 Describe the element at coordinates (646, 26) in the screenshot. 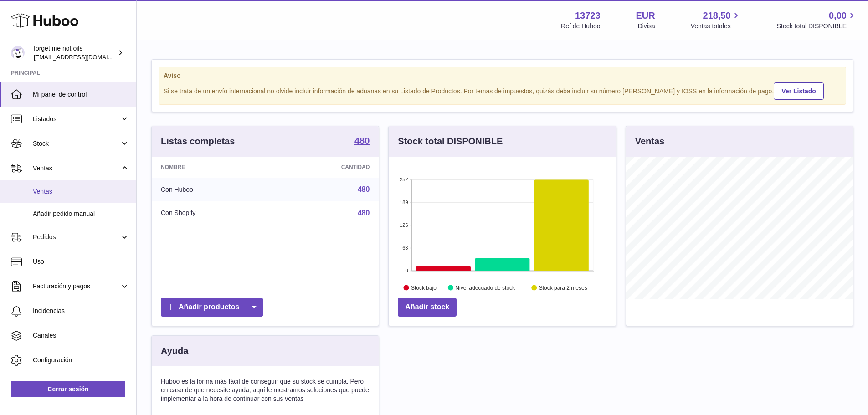

I see `div: Divisa` at that location.